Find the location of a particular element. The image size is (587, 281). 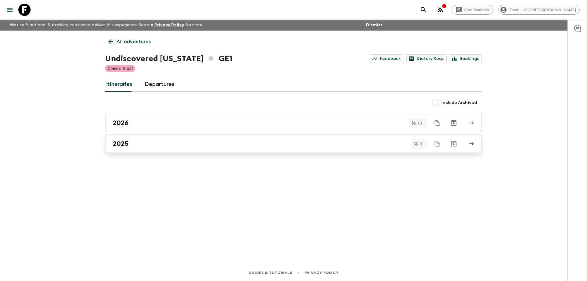

button: search adventures is located at coordinates (424, 10).